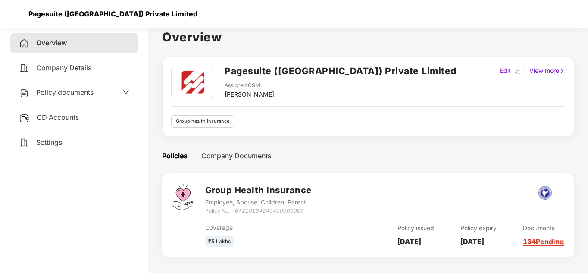  Describe the element at coordinates (545, 193) in the screenshot. I see `img: nia.png` at that location.